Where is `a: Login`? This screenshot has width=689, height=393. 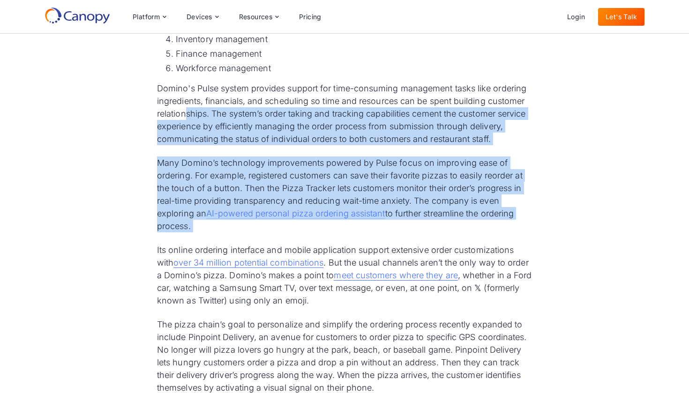
a: Login is located at coordinates (576, 17).